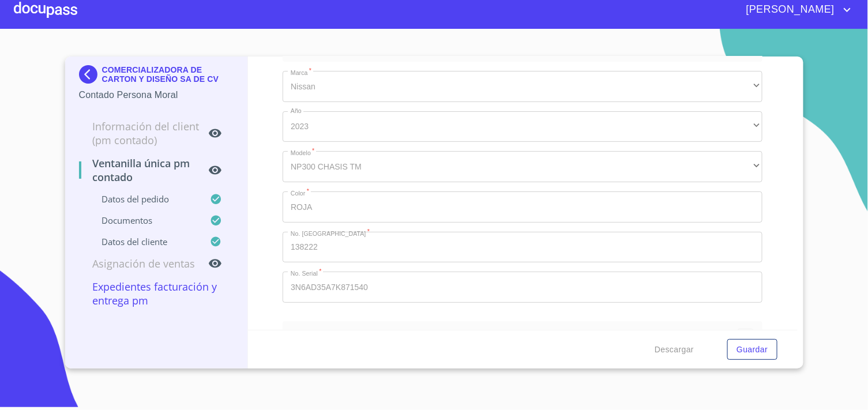  Describe the element at coordinates (145, 199) in the screenshot. I see `p: Datos del pedido` at that location.